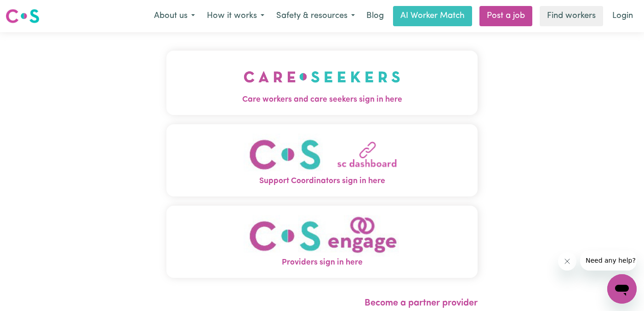 Image resolution: width=644 pixels, height=311 pixels. Describe the element at coordinates (571, 16) in the screenshot. I see `a: Find workers` at that location.